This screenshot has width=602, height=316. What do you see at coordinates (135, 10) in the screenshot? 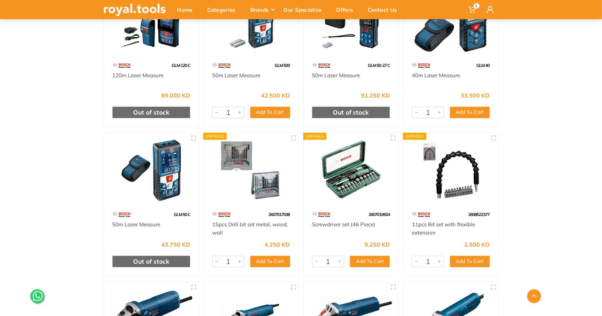
I see `img: royal.tools Logo` at bounding box center [135, 10].